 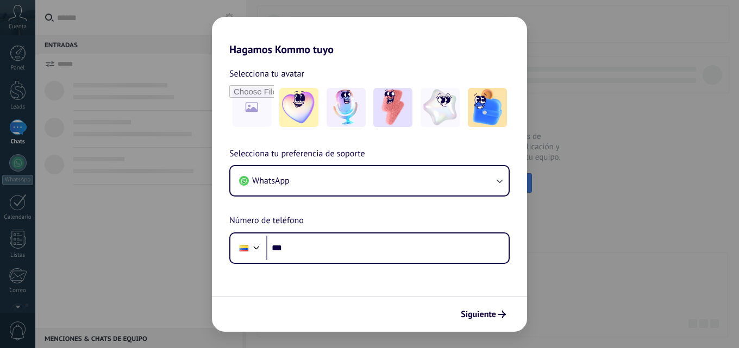 I want to click on img: -3.jpeg, so click(x=393, y=108).